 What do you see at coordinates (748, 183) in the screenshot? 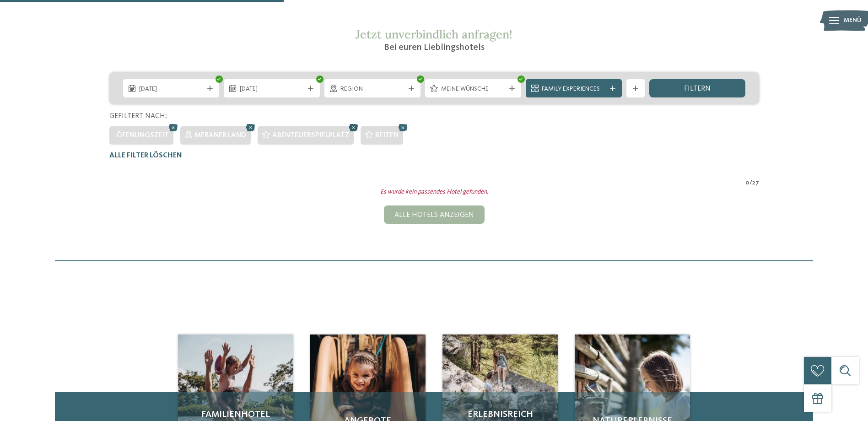
I see `span: 0` at bounding box center [748, 183].